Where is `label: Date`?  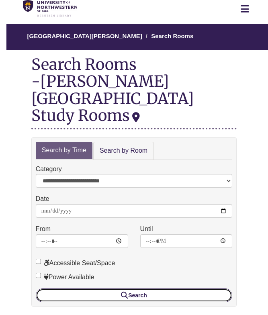 label: Date is located at coordinates (43, 199).